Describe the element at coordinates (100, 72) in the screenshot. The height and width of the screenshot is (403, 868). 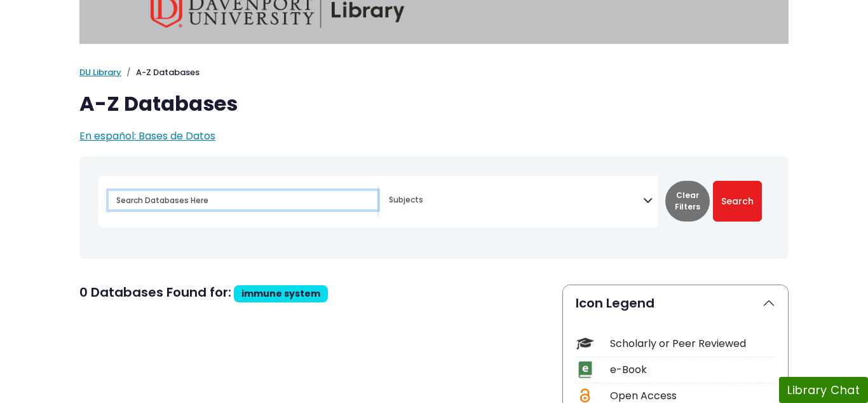
I see `a: DU Library` at that location.